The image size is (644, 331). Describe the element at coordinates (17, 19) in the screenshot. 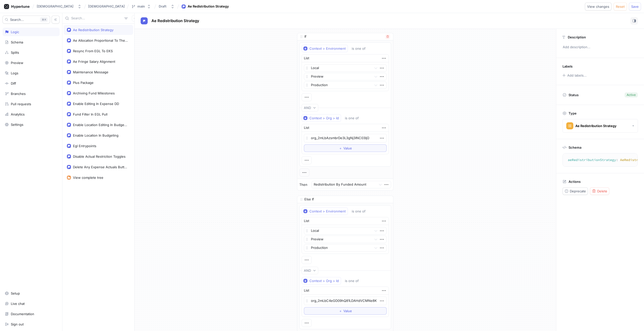

I see `span: Search...` at that location.